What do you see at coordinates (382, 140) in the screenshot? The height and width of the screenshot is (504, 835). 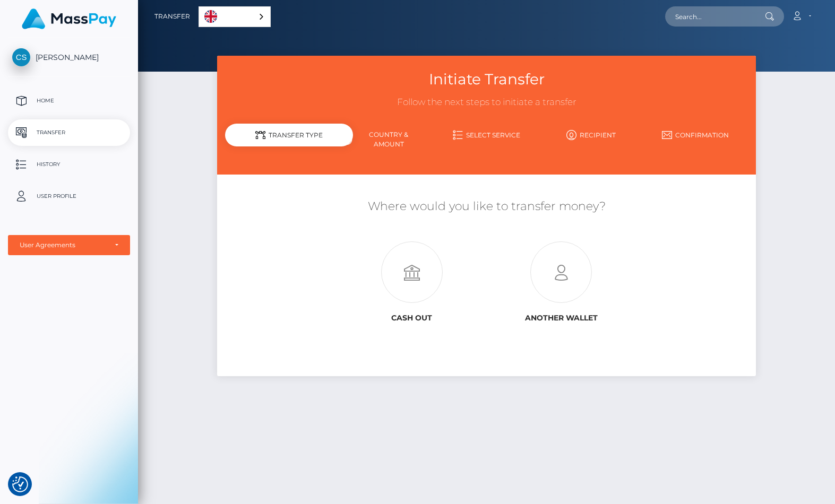 I see `a: Country & Amount` at bounding box center [382, 140].